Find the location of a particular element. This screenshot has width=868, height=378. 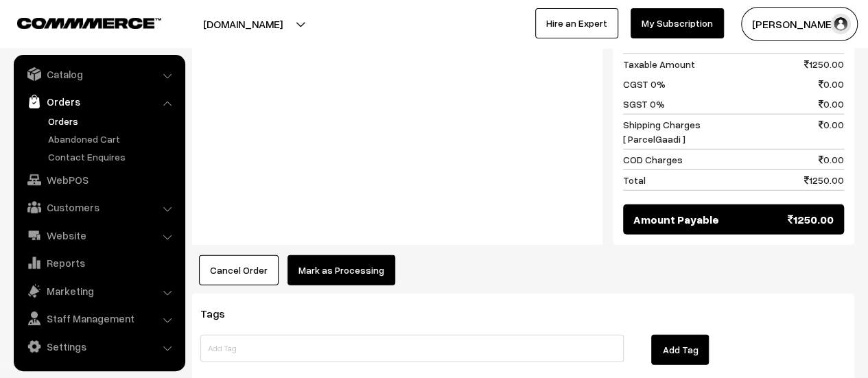

a: Marketing is located at coordinates (99, 291).